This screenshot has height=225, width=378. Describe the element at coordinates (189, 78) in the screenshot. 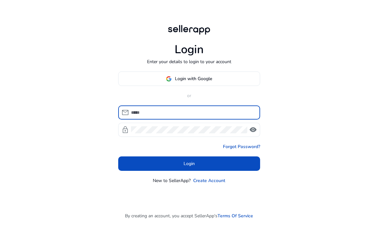

I see `button: Login with Google` at that location.